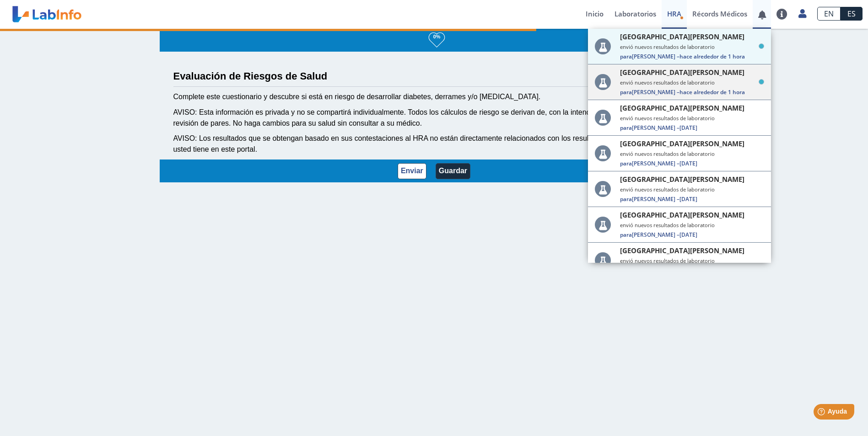 The height and width of the screenshot is (436, 868). Describe the element at coordinates (51, 11) in the screenshot. I see `span: Ayuda` at that location.